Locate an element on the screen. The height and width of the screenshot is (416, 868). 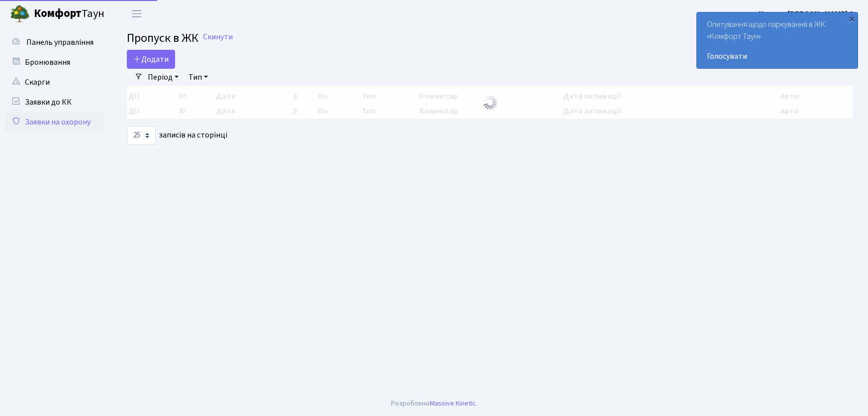
select: записів на сторінці is located at coordinates (141, 136).